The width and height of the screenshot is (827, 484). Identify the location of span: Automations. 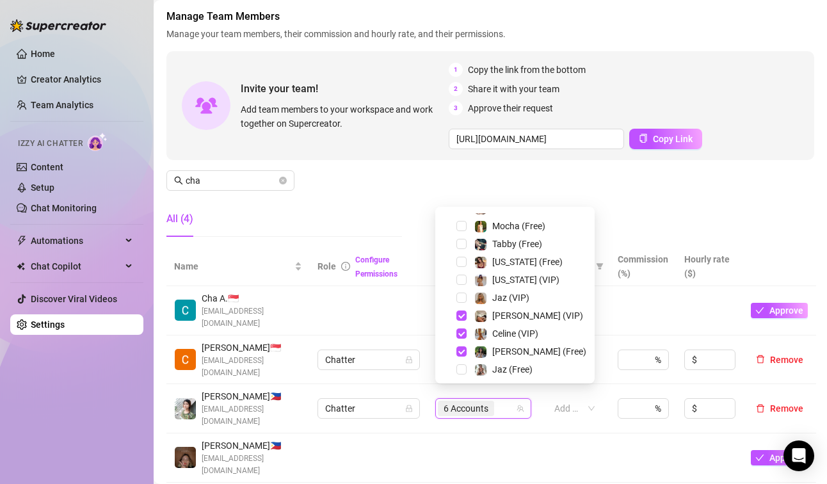
(76, 241).